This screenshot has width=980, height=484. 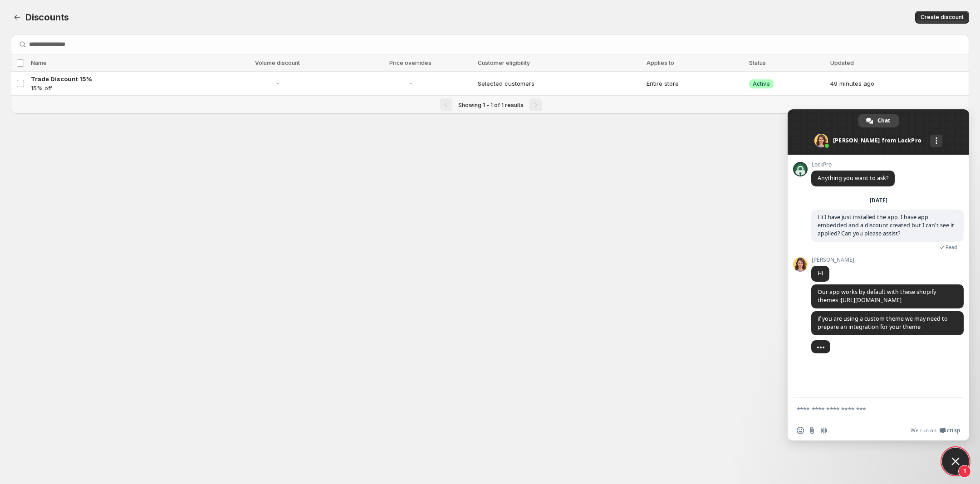 I want to click on span: Hi, so click(x=820, y=273).